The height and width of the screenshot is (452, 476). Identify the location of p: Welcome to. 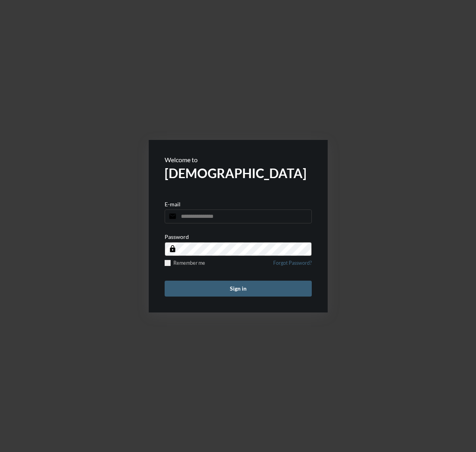
(238, 159).